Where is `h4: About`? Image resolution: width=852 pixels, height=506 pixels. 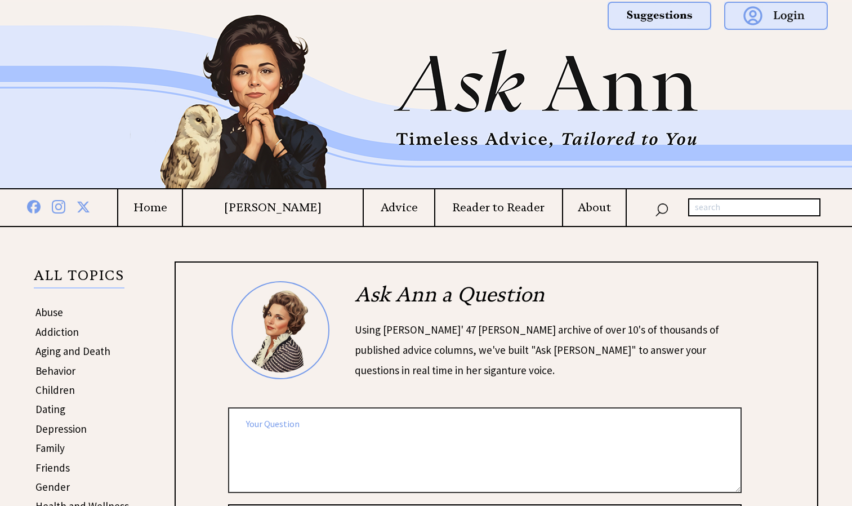 h4: About is located at coordinates (594, 207).